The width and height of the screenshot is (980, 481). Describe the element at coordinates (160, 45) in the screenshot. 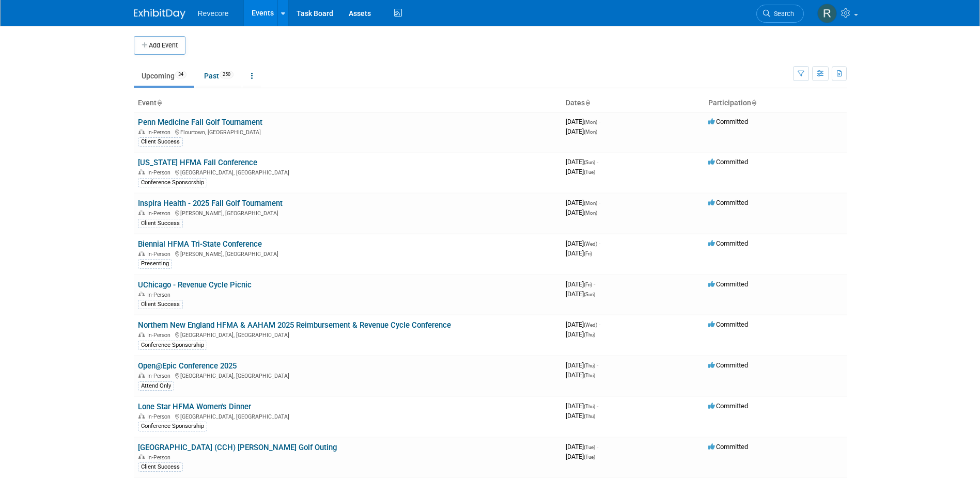

I see `button: Add Event` at that location.